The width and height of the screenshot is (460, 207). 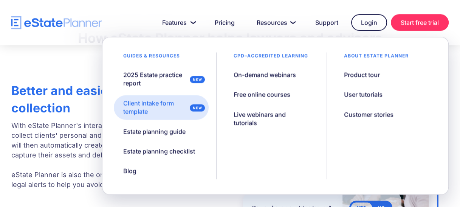 What do you see at coordinates (155, 107) in the screenshot?
I see `div: Client intake form template` at bounding box center [155, 107].